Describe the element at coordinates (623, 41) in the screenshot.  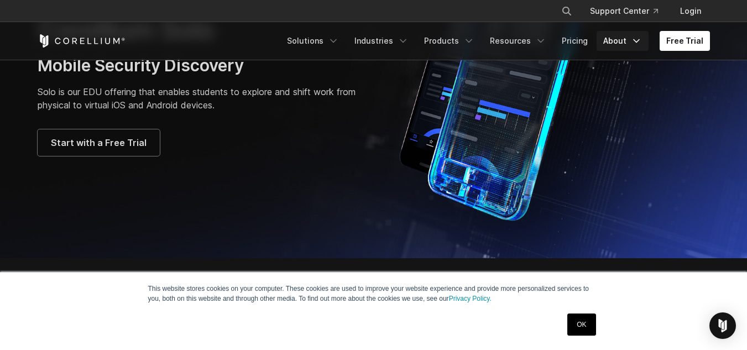
I see `a: About` at that location.